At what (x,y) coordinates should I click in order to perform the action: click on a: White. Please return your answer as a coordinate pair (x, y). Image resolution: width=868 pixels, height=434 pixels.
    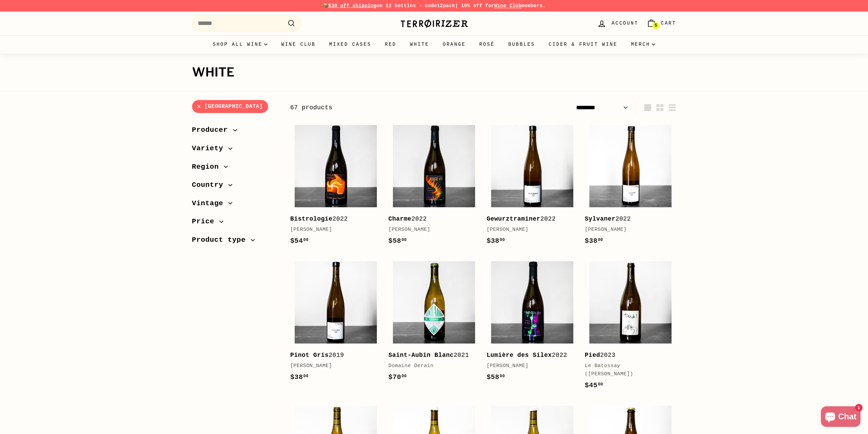
    Looking at the image, I should click on (420, 45).